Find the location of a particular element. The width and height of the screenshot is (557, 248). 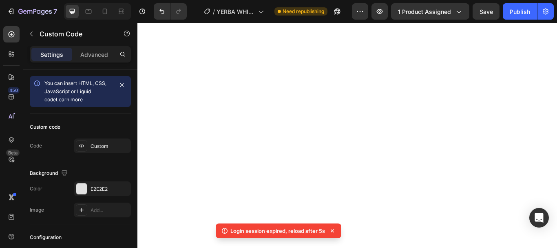

div: Beta is located at coordinates (13, 153).